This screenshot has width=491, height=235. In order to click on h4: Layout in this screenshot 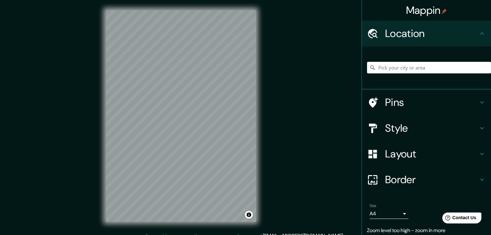, I will do `click(431, 154)`.